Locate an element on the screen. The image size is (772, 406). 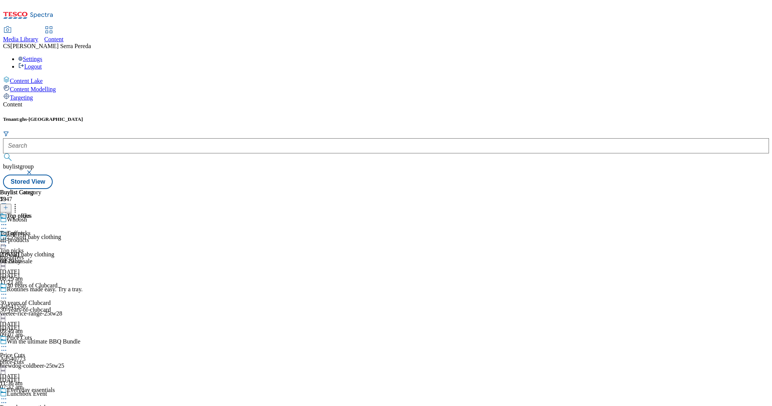
svg: Search Filters is located at coordinates (6, 134).